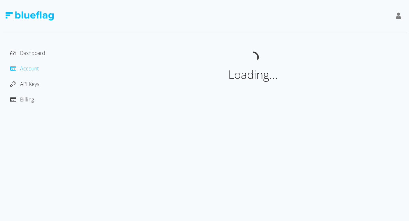  What do you see at coordinates (25, 84) in the screenshot?
I see `a: API Keys` at bounding box center [25, 84].